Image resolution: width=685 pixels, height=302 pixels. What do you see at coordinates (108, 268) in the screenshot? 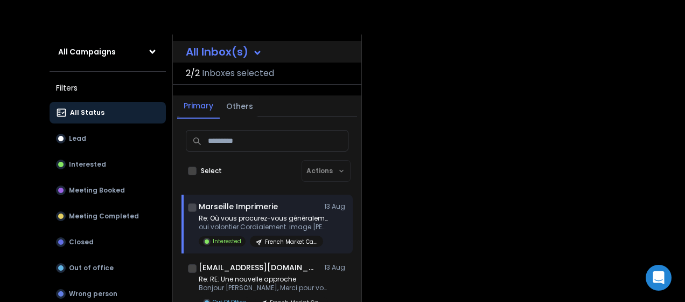
I see `button: Out of office` at bounding box center [108, 268].